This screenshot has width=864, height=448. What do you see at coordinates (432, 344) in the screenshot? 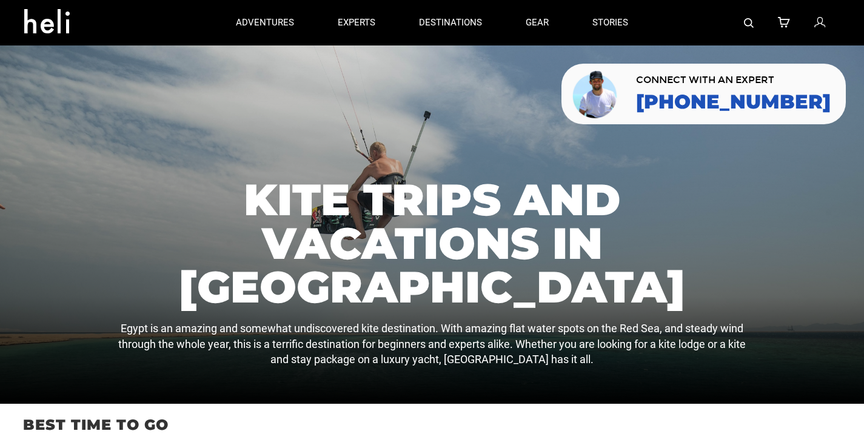
I see `p: Egypt is an amazing and somewhat undiscovered kite destination. With amazing flat water spots on ...` at bounding box center [432, 344].